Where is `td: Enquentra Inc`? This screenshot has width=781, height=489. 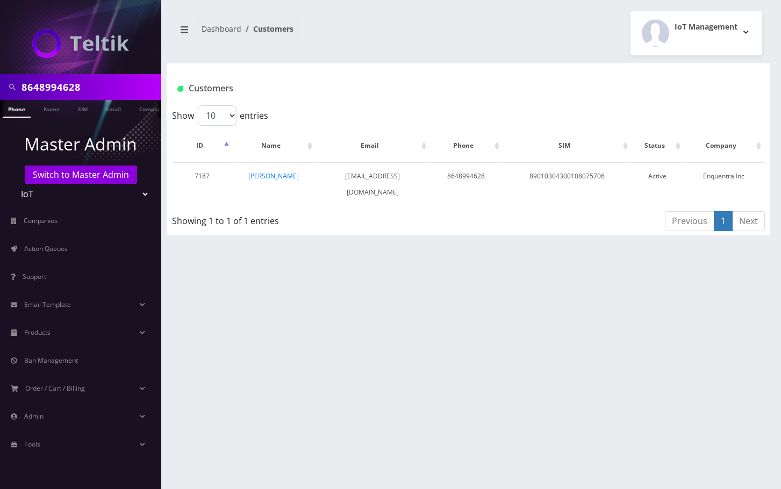 td: Enquentra Inc is located at coordinates (724, 184).